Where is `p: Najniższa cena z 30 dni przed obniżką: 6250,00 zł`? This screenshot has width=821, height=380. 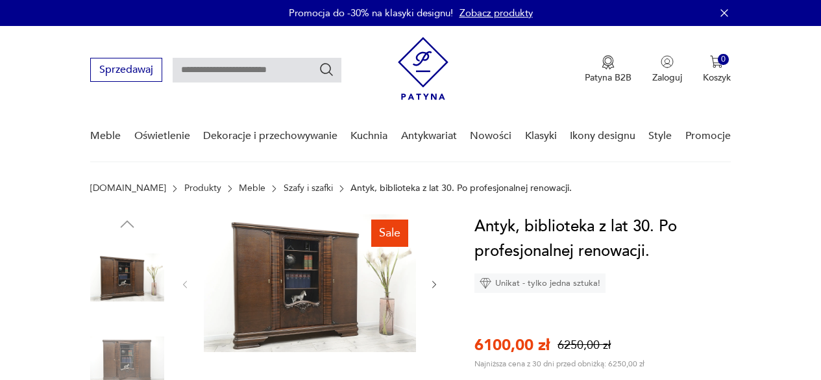 p: Najniższa cena z 30 dni przed obniżką: 6250,00 zł is located at coordinates (560, 364).